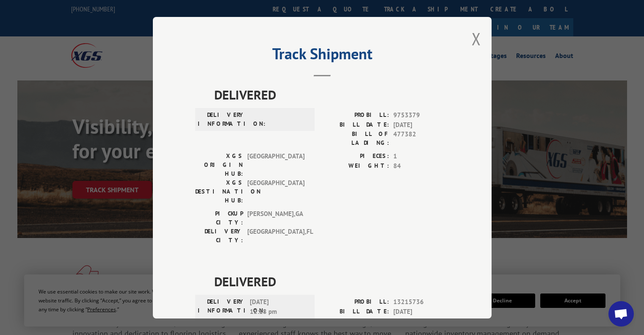 This screenshot has height=335, width=644. I want to click on h2: Track Shipment, so click(322, 56).